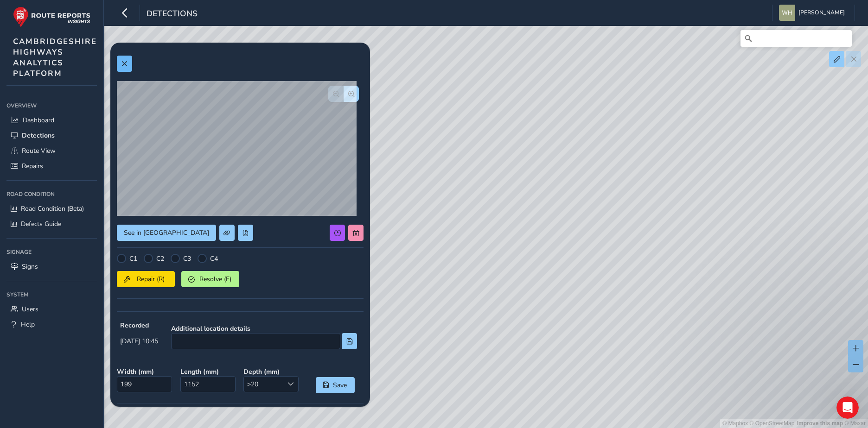 This screenshot has height=428, width=868. What do you see at coordinates (187, 258) in the screenshot?
I see `label: C3` at bounding box center [187, 258].